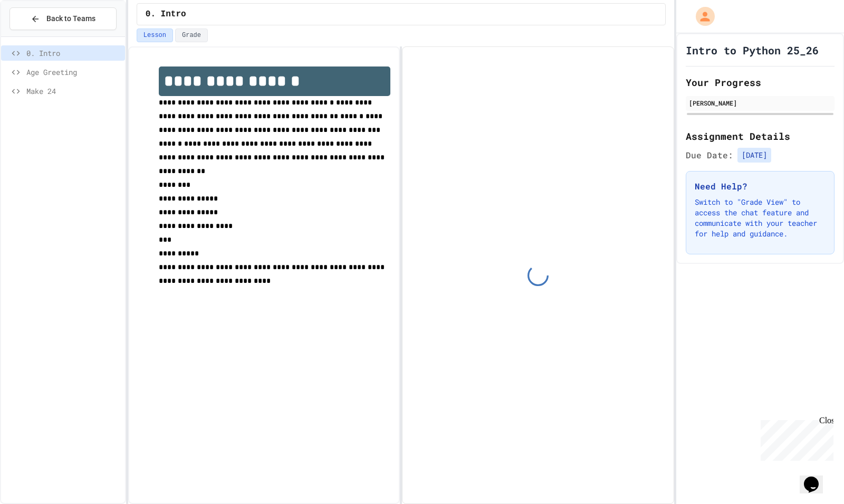 The image size is (844, 504). Describe the element at coordinates (761, 136) in the screenshot. I see `h2: Assignment Details` at that location.